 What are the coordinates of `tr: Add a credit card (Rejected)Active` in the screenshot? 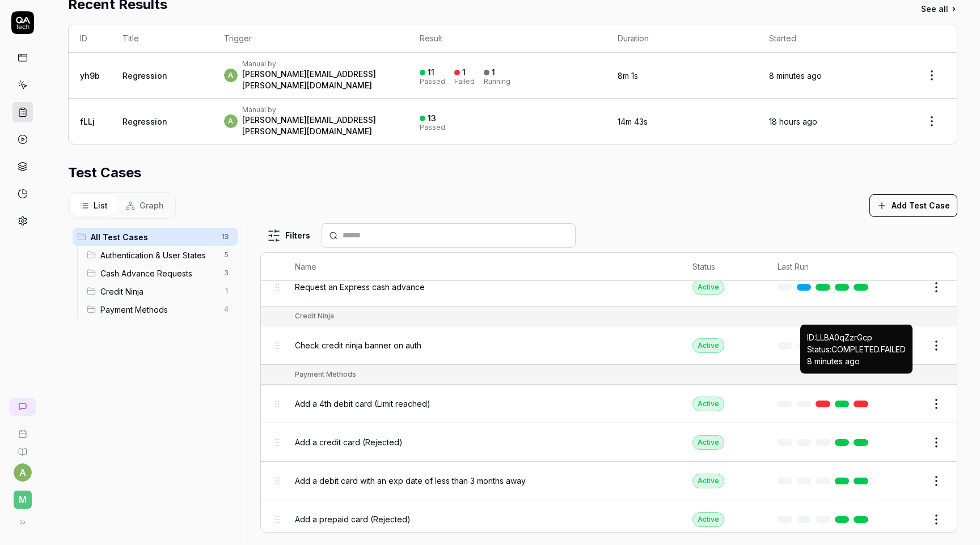 It's located at (608, 443).